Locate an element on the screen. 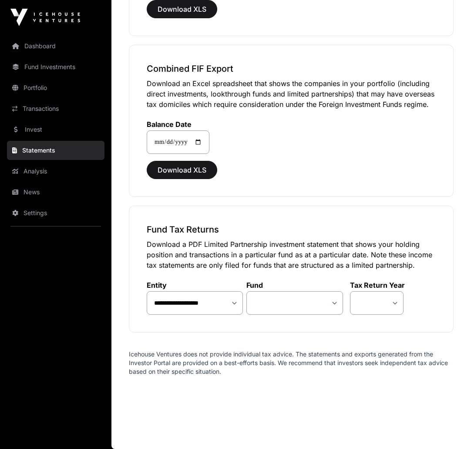 The height and width of the screenshot is (449, 471). a: Statements is located at coordinates (56, 151).